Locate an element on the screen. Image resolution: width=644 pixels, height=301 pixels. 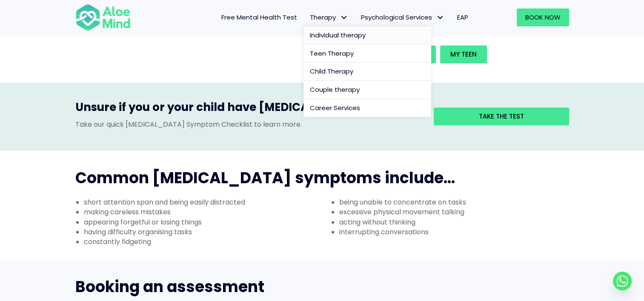
a: Free Mental Health Test is located at coordinates (259, 17).